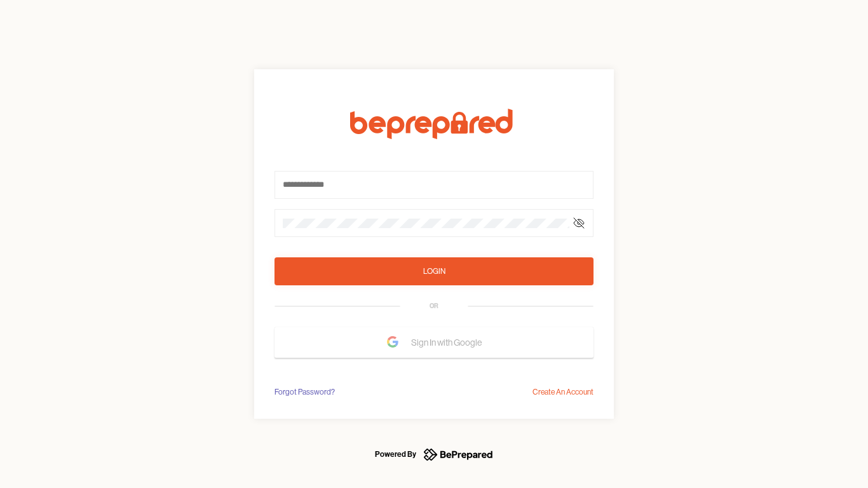 Image resolution: width=868 pixels, height=488 pixels. I want to click on button: Login, so click(434, 271).